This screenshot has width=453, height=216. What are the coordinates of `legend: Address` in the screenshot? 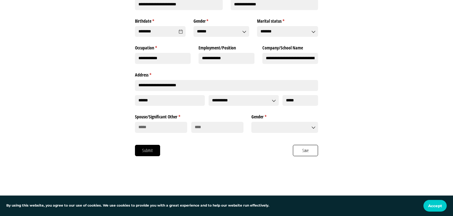 It's located at (227, 74).